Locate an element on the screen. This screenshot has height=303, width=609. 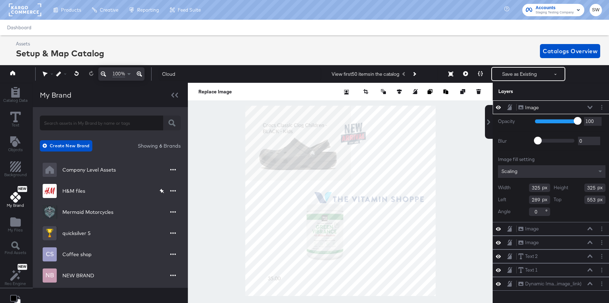
button: Text 1 is located at coordinates (528, 270).